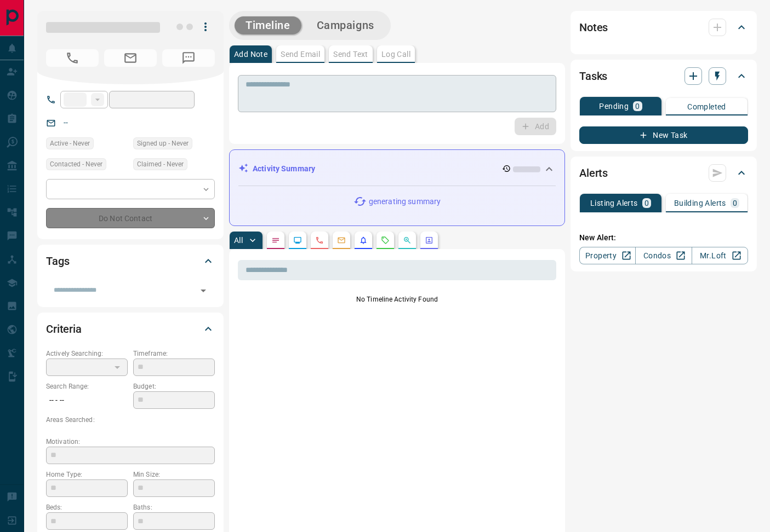  What do you see at coordinates (238, 240) in the screenshot?
I see `p: All` at bounding box center [238, 240].